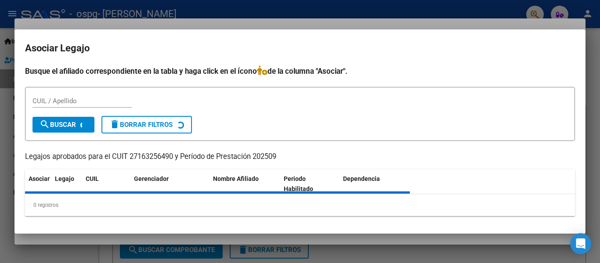 This screenshot has height=263, width=600. Describe the element at coordinates (106, 184) in the screenshot. I see `datatable-header-cell: CUIL` at that location.